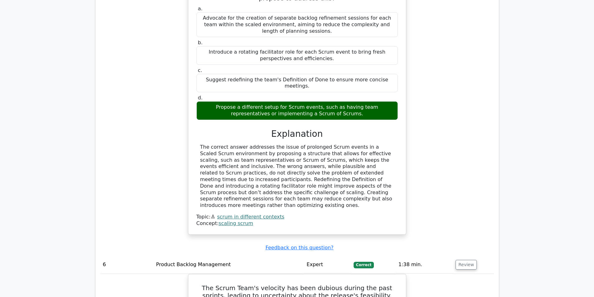 Image resolution: width=594 pixels, height=297 pixels. What do you see at coordinates (251, 217) in the screenshot?
I see `a: scrum in different contexts` at bounding box center [251, 217].